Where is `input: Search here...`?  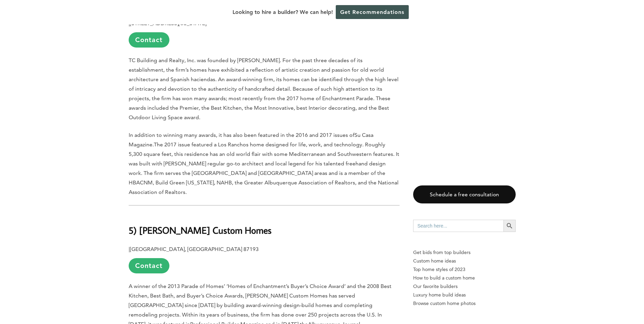
input: Search here... is located at coordinates (458, 226).